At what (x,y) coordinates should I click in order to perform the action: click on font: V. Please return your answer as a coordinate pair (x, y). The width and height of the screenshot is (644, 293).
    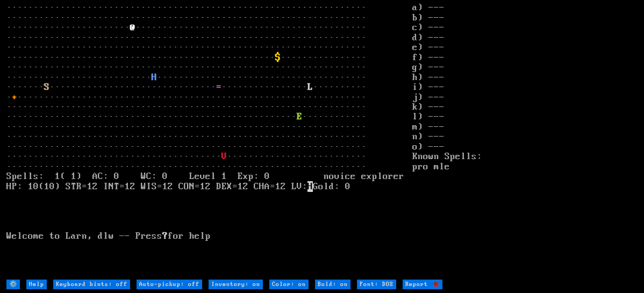
    Looking at the image, I should click on (224, 156).